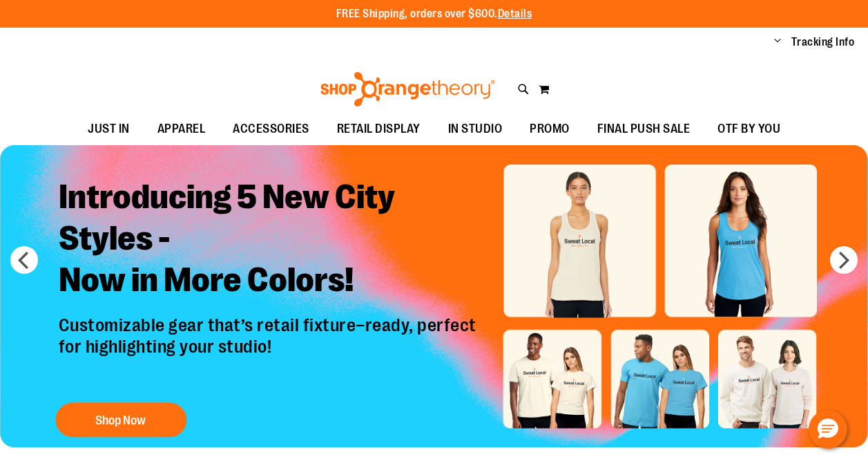  I want to click on a: Tracking Info, so click(823, 42).